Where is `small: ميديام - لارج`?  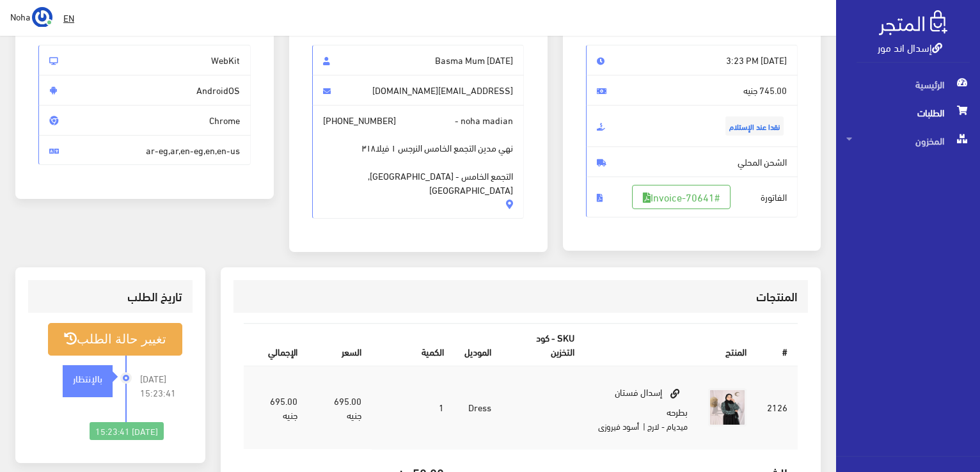
small: ميديام - لارج is located at coordinates (668, 426).